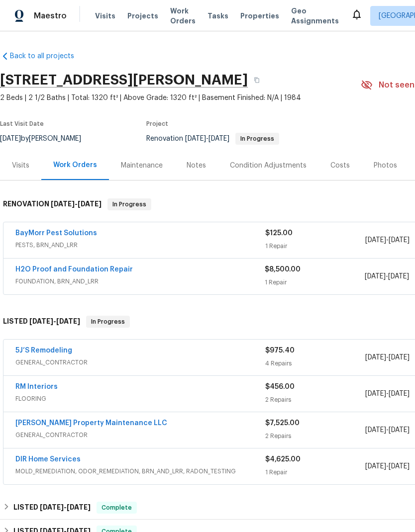 The height and width of the screenshot is (532, 415). What do you see at coordinates (20, 165) in the screenshot?
I see `div: Visits` at bounding box center [20, 165].